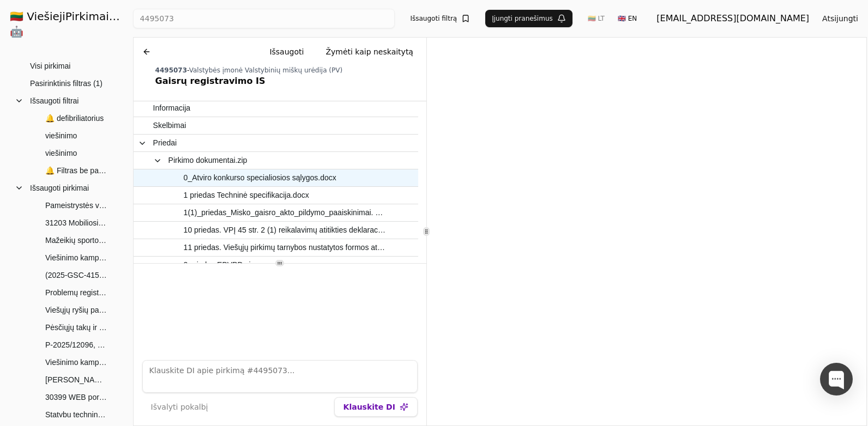 The image size is (868, 426). What do you see at coordinates (172, 108) in the screenshot?
I see `span: Informacija` at bounding box center [172, 108].